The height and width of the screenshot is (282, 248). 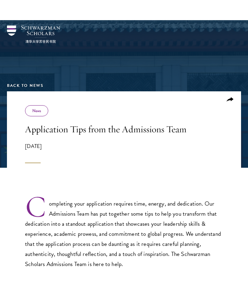 What do you see at coordinates (124, 129) in the screenshot?
I see `h1: Application Tips from the Admissions Team` at bounding box center [124, 129].